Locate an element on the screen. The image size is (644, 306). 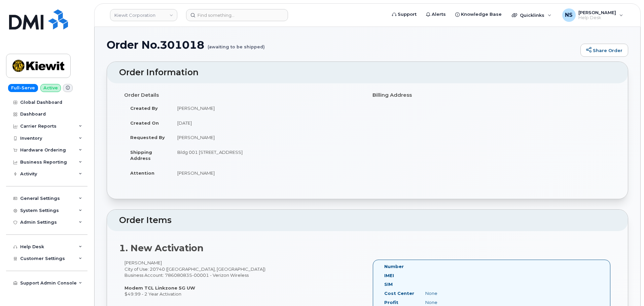
a: Share Order is located at coordinates (604, 51).